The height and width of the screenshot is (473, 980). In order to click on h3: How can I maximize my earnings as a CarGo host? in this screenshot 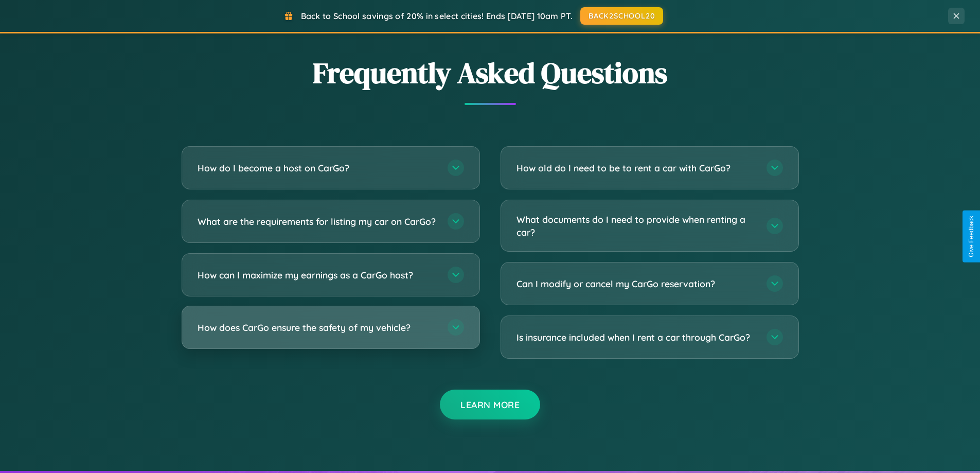, I will do `click(318, 275)`.